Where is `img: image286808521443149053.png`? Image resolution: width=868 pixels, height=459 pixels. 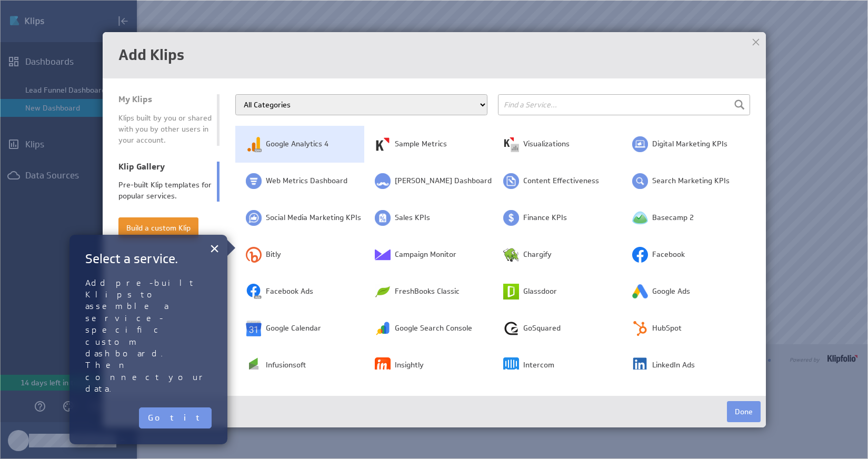 img: image286808521443149053.png is located at coordinates (512, 218).